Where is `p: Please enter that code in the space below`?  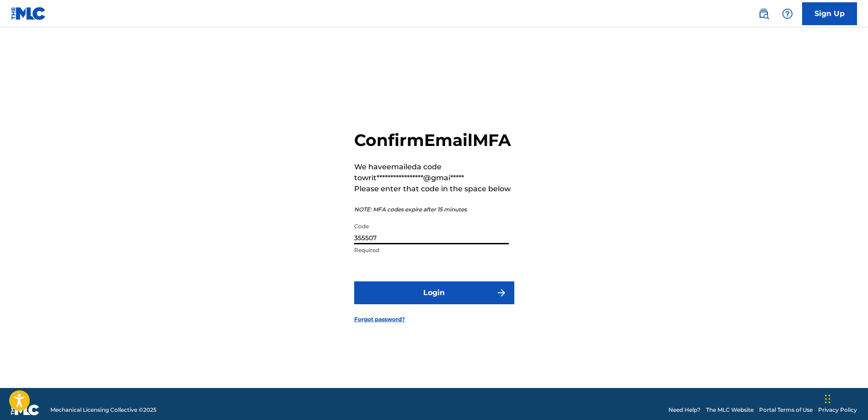
p: Please enter that code in the space below is located at coordinates (434, 189).